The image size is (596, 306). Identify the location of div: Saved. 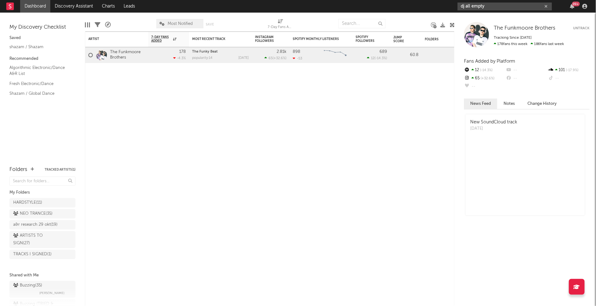
(42, 38).